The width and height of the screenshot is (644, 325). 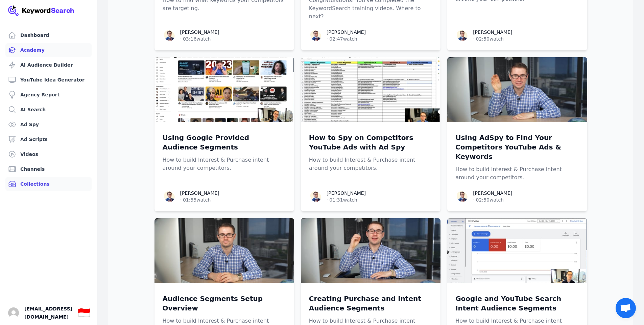 I want to click on p: Creating Purchase and Intent Audience Segments, so click(x=370, y=303).